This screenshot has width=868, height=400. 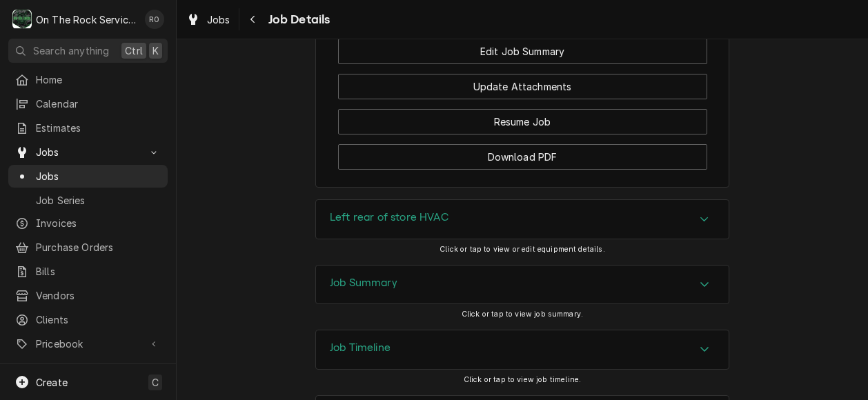 I want to click on div: Job Timeline, so click(x=522, y=349).